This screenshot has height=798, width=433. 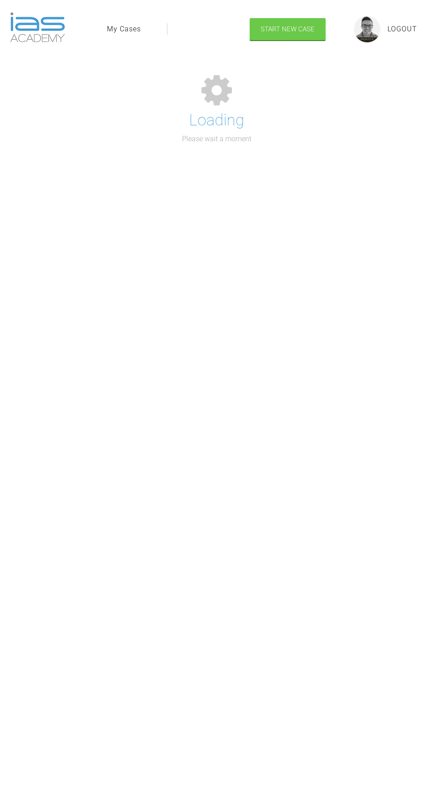 What do you see at coordinates (402, 29) in the screenshot?
I see `a: Logout` at bounding box center [402, 29].